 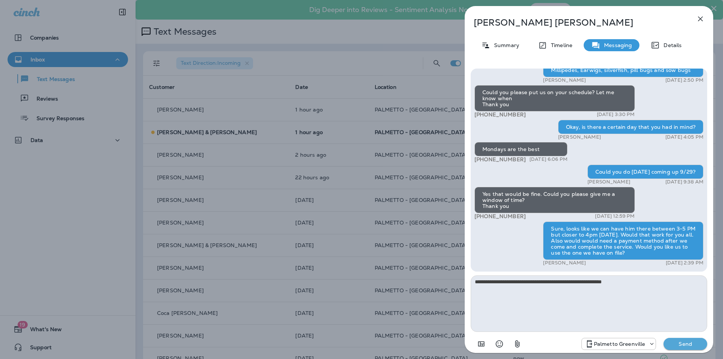 I want to click on button: Add in a premade template, so click(x=481, y=344).